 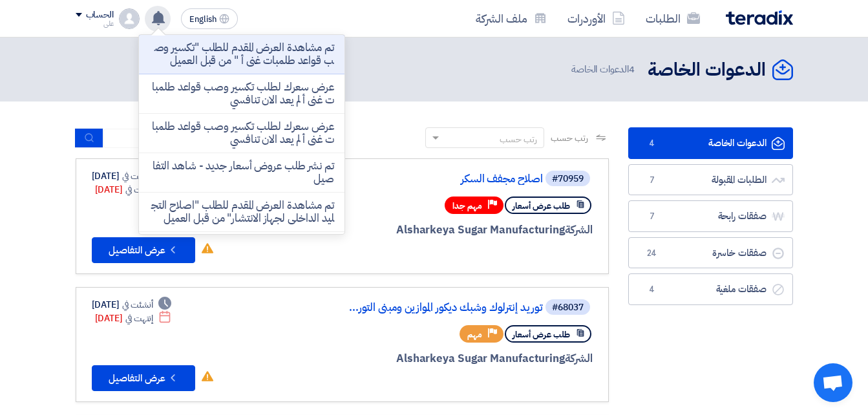 I want to click on h2: الدعوات الخاصة, so click(x=707, y=70).